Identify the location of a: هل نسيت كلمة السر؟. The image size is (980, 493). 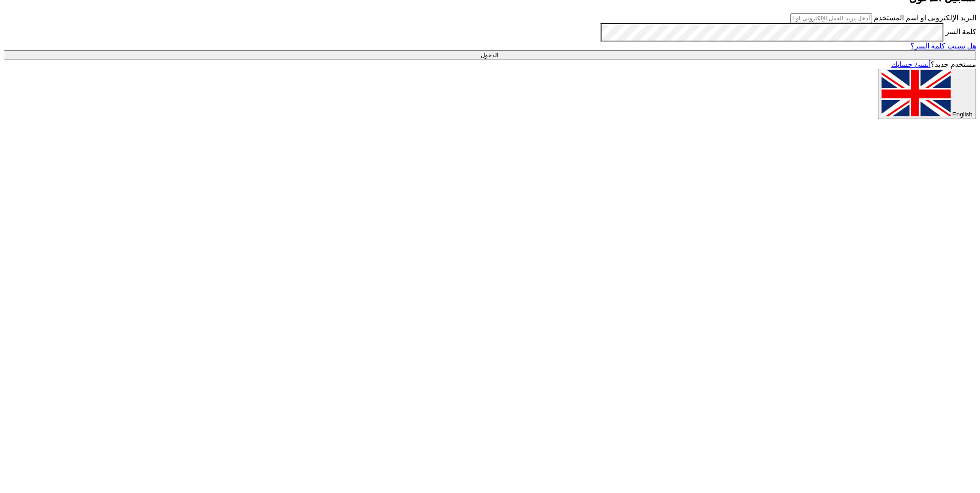
(943, 46).